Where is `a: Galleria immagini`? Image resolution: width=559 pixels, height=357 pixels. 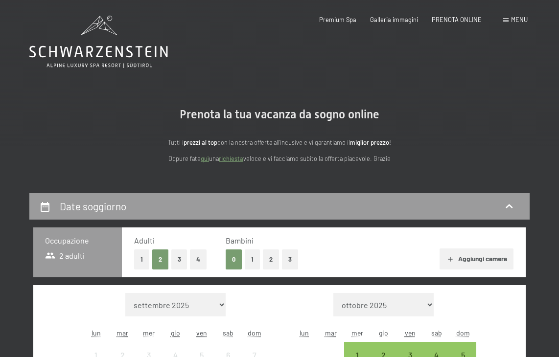 a: Galleria immagini is located at coordinates (394, 20).